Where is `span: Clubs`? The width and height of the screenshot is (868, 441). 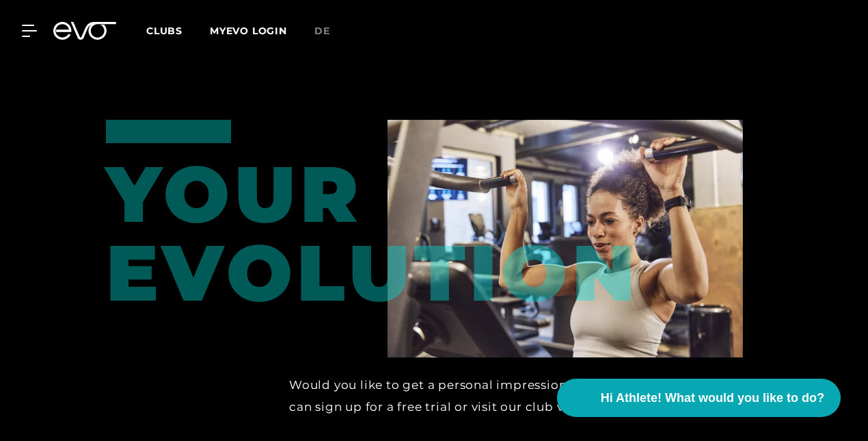 span: Clubs is located at coordinates (164, 31).